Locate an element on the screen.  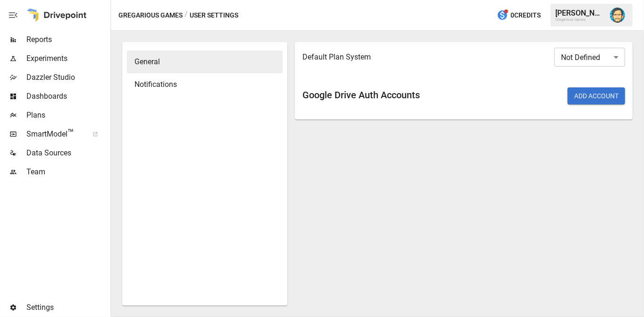
span: ™ is located at coordinates (71, 133).